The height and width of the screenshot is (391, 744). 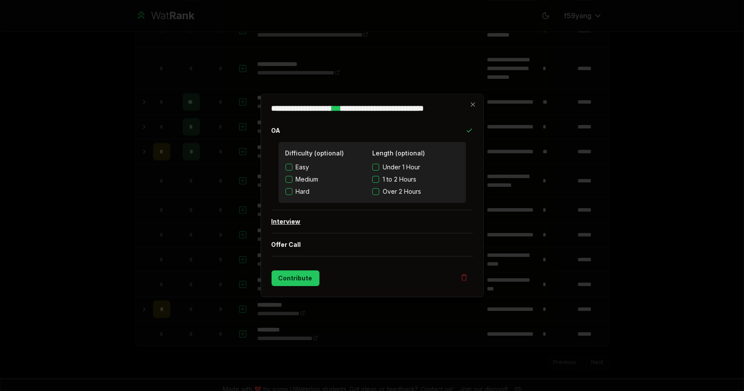 I want to click on span: Under 1 Hour, so click(x=401, y=168).